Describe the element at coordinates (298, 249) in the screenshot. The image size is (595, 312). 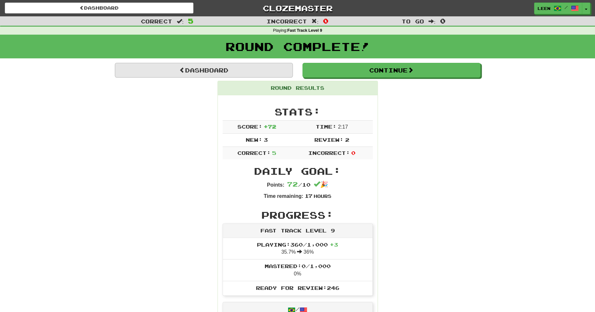
I see `li: 35.7% 36%` at that location.